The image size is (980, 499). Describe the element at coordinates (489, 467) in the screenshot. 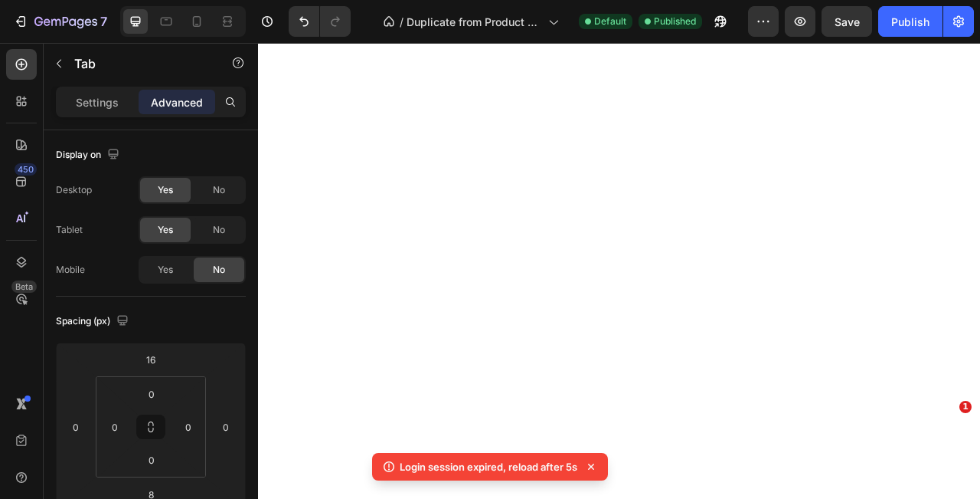

I see `p: Login session expired, reload after 5s` at that location.